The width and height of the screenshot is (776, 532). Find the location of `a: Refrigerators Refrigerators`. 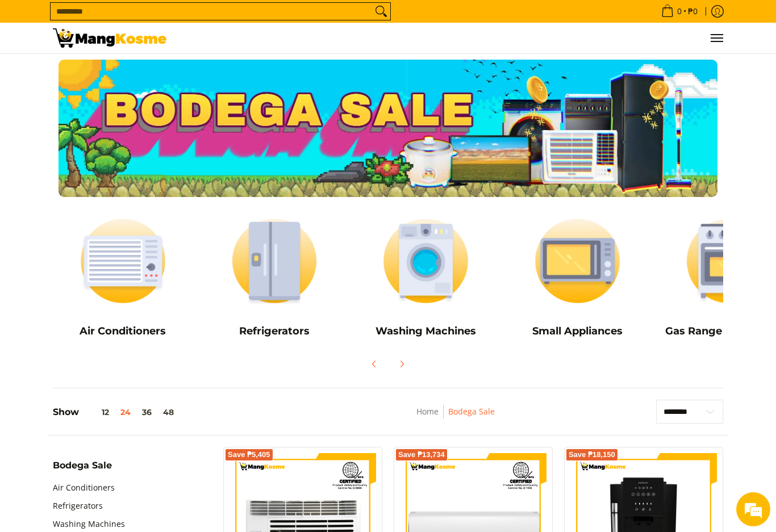

a: Refrigerators Refrigerators is located at coordinates (275, 277).